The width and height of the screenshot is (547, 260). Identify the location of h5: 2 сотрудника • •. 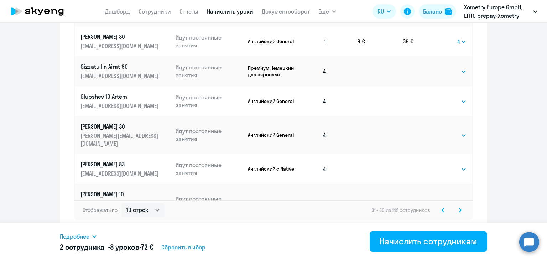
(107, 247).